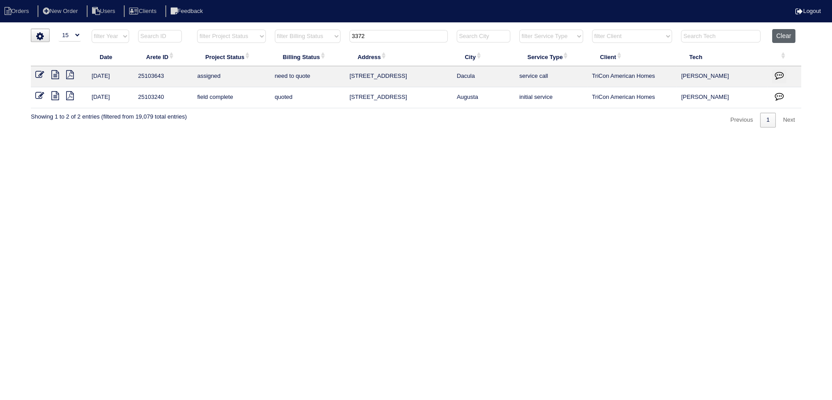 The width and height of the screenshot is (832, 400). Describe the element at coordinates (105, 11) in the screenshot. I see `li: Users` at that location.